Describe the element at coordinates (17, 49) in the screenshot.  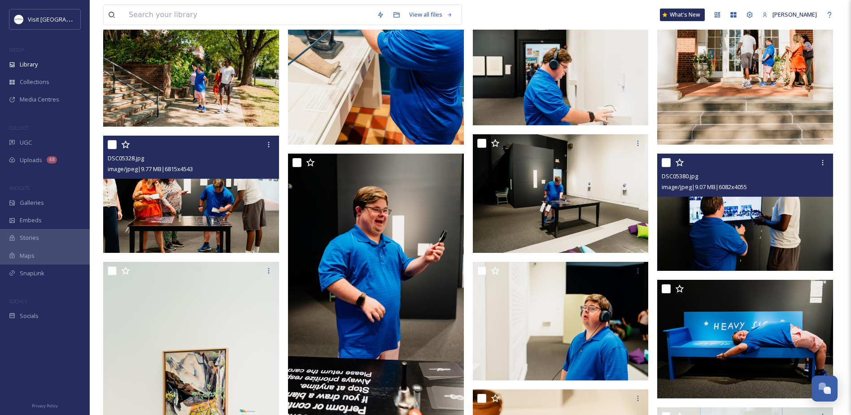
I see `span: MEDIA` at that location.